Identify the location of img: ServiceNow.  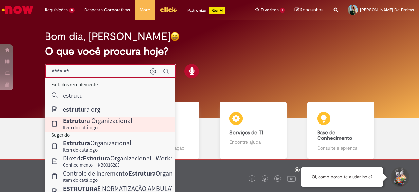
(17, 10).